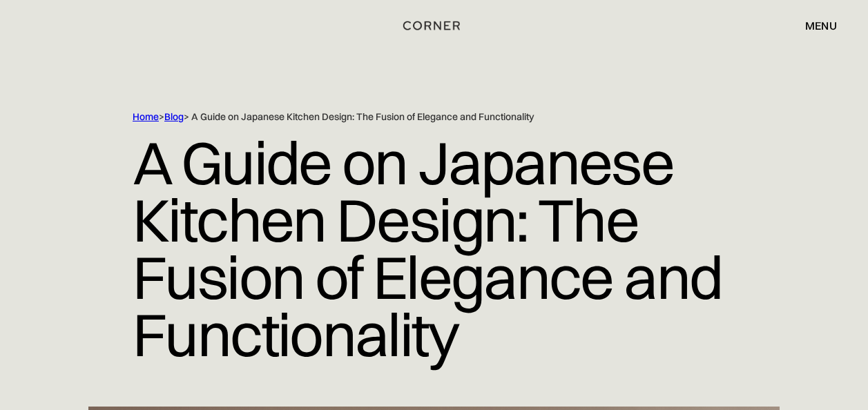 This screenshot has height=410, width=868. I want to click on a: home, so click(434, 26).